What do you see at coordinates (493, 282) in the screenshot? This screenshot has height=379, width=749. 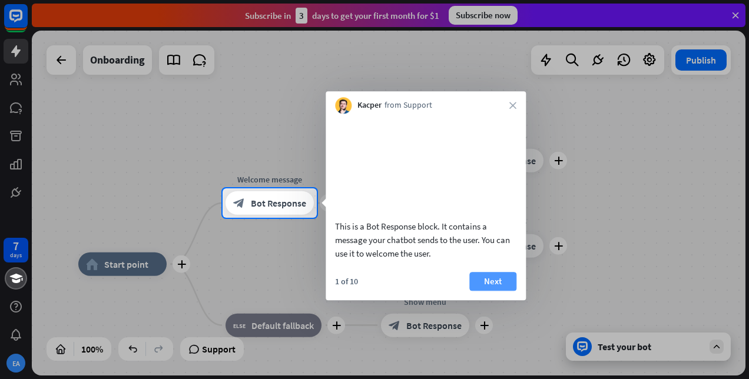 I see `button: Next` at bounding box center [493, 282].